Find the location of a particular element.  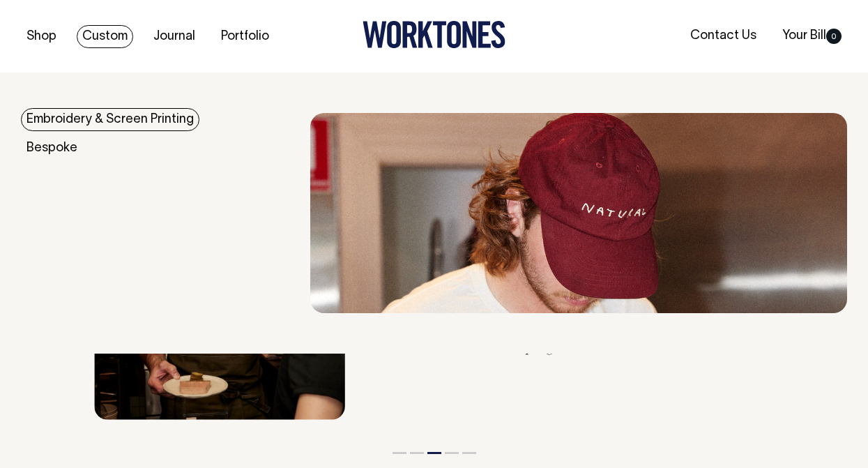

a: Your Bill0 is located at coordinates (811, 36).